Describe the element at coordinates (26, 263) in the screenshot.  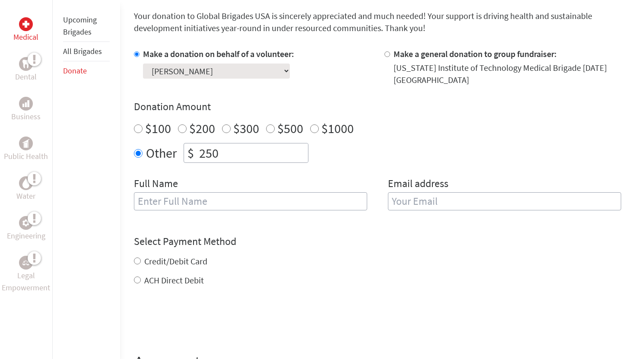
I see `img: Legal Empowerment` at that location.